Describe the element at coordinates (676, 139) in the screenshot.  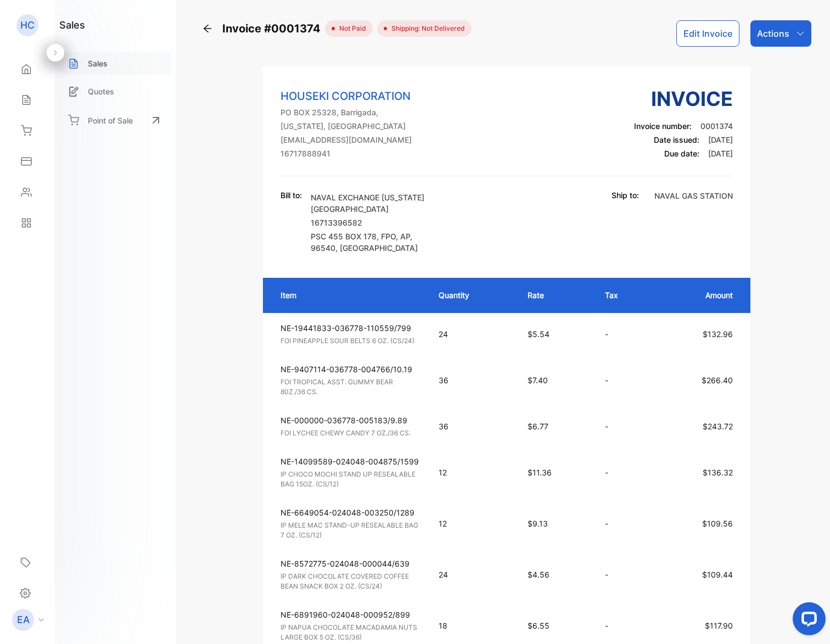
I see `span: Date issued:` at that location.